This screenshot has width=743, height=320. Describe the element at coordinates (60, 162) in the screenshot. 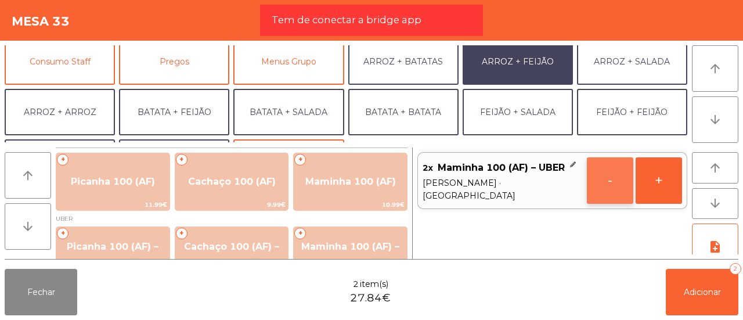

I see `button: SALADA + SALADA` at that location.